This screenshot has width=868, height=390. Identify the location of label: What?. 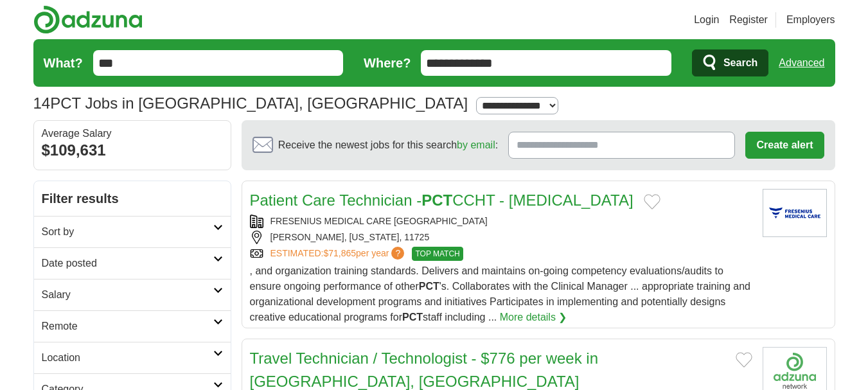
(63, 63).